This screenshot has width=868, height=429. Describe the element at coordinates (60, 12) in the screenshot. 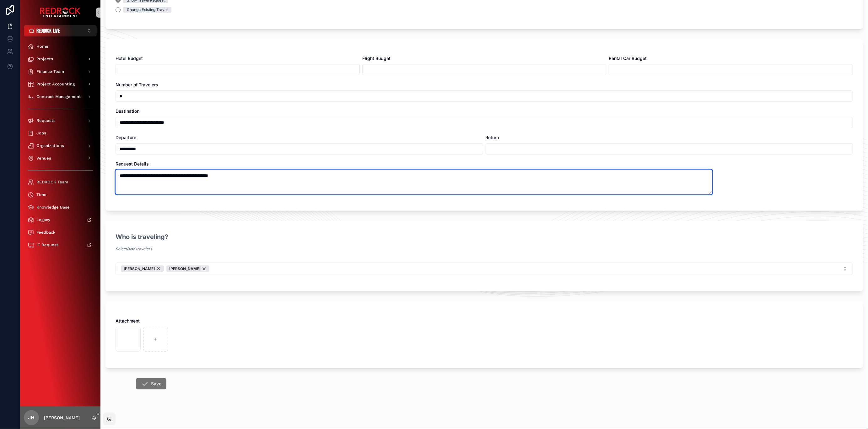

I see `img: App logo` at that location.